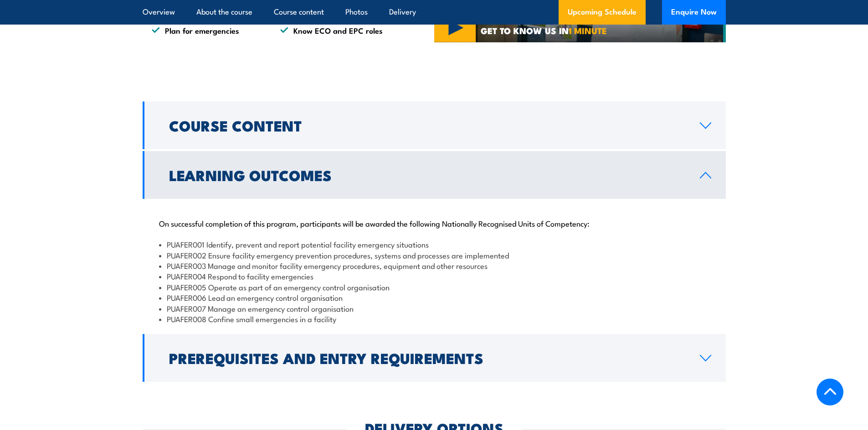  What do you see at coordinates (434, 175) in the screenshot?
I see `a: Learning Outcomes` at bounding box center [434, 175].